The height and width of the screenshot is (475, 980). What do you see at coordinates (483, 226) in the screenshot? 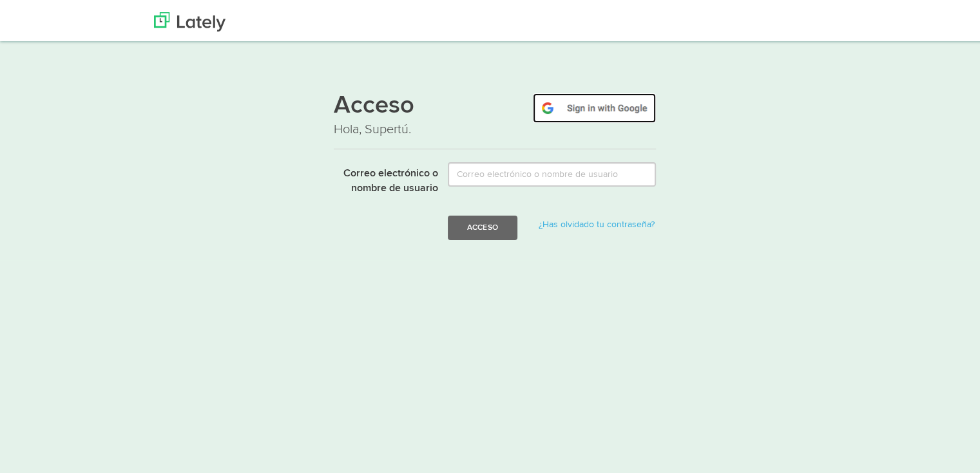
I see `button: Acceso` at bounding box center [483, 226].